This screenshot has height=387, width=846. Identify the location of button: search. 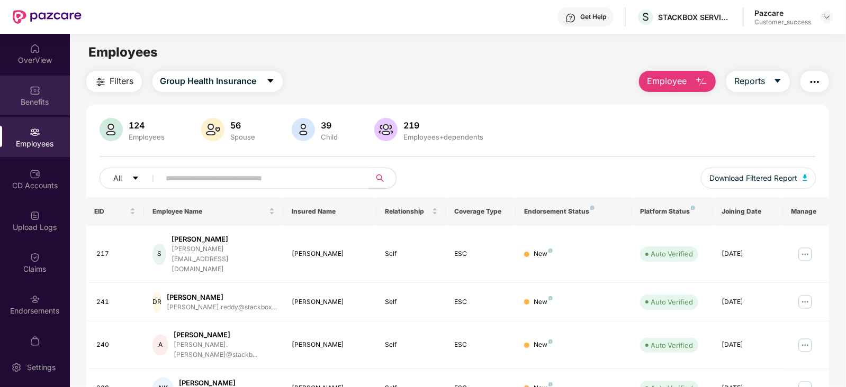
(383, 178).